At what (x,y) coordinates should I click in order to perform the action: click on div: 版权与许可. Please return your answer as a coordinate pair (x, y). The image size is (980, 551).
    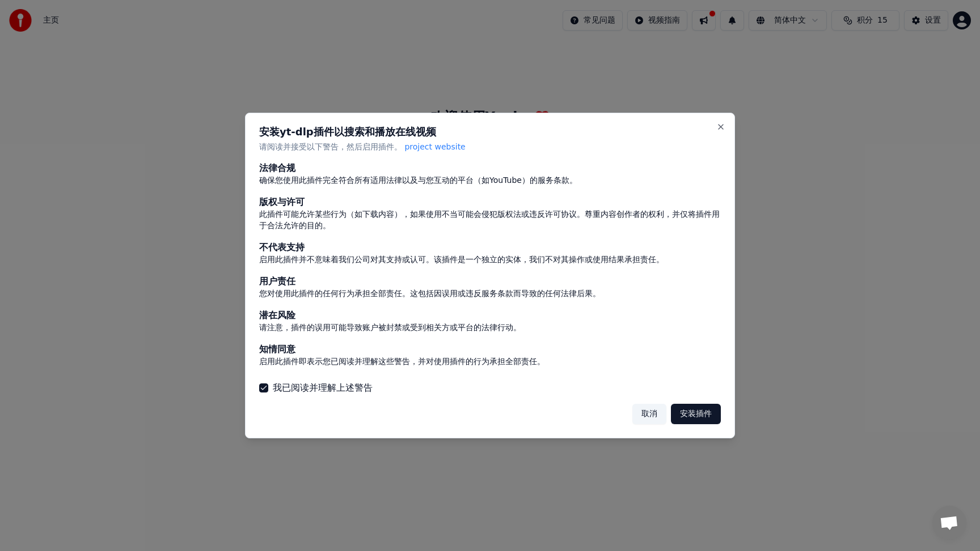
    Looking at the image, I should click on (490, 203).